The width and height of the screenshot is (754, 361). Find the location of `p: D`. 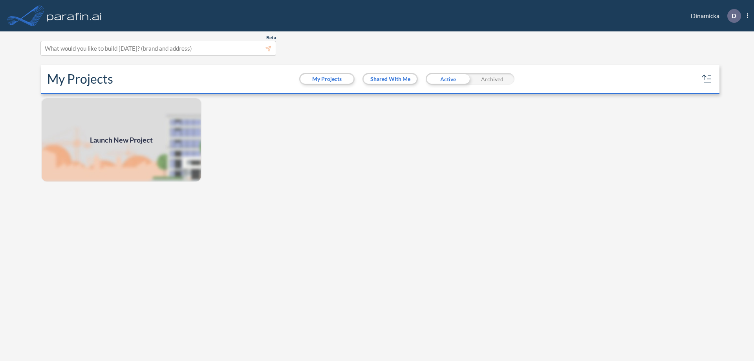

p: D is located at coordinates (734, 16).